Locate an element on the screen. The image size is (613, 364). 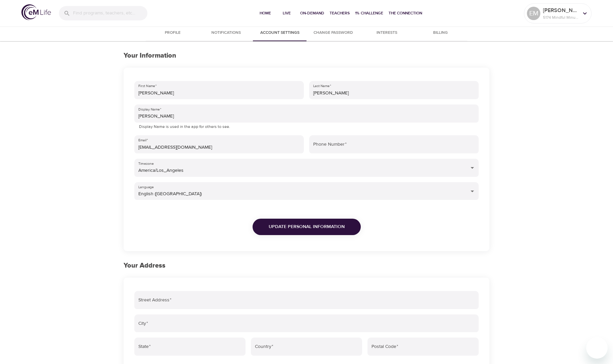
span: Home is located at coordinates (265, 13).